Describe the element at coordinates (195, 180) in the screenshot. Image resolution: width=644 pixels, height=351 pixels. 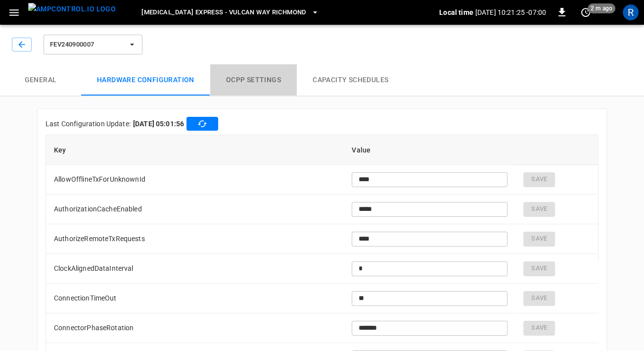
I see `td: AllowOfflineTxForUnknownId` at that location.